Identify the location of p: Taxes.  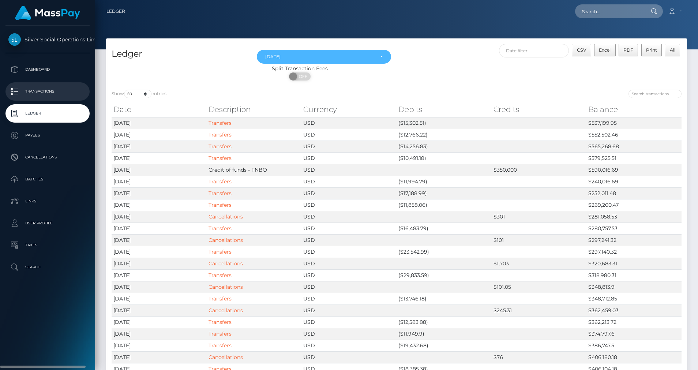
(48, 245).